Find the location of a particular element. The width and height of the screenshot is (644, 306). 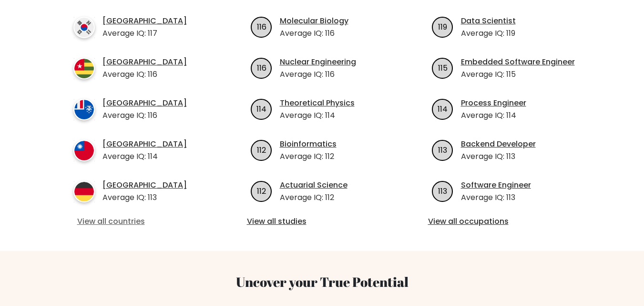

a: Process Engineer is located at coordinates (493, 103).